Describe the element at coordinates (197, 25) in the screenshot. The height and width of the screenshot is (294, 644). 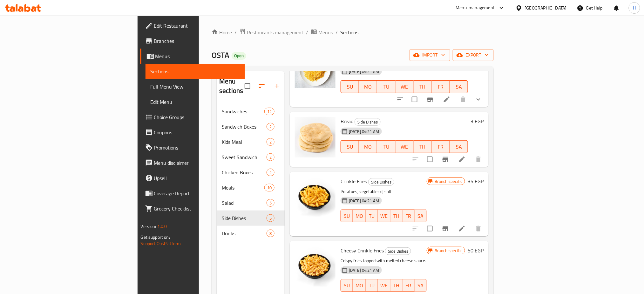
I see `span: Edit Restaurant` at that location.